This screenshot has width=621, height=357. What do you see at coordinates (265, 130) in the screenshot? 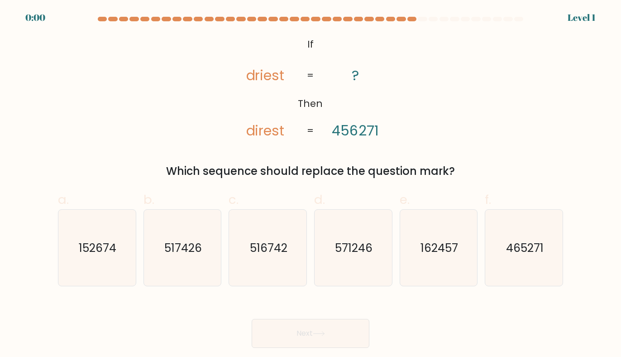
I see `tspan: direst` at bounding box center [265, 130].